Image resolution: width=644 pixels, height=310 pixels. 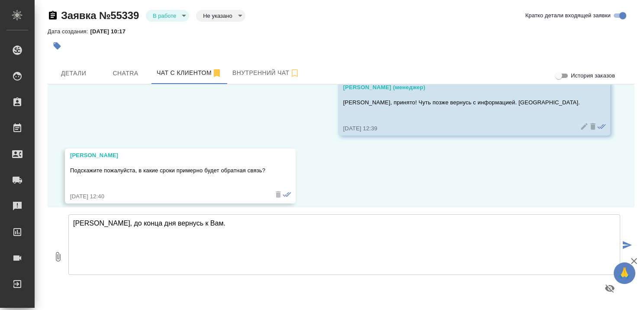 What do you see at coordinates (73, 73) in the screenshot?
I see `span: Детали` at bounding box center [73, 73].